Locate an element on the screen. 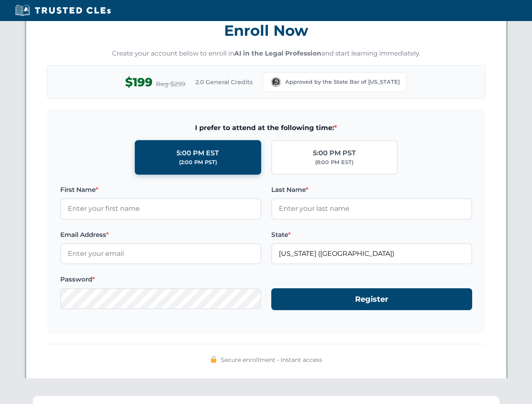  div: 5:00 PM PST is located at coordinates (335, 153).